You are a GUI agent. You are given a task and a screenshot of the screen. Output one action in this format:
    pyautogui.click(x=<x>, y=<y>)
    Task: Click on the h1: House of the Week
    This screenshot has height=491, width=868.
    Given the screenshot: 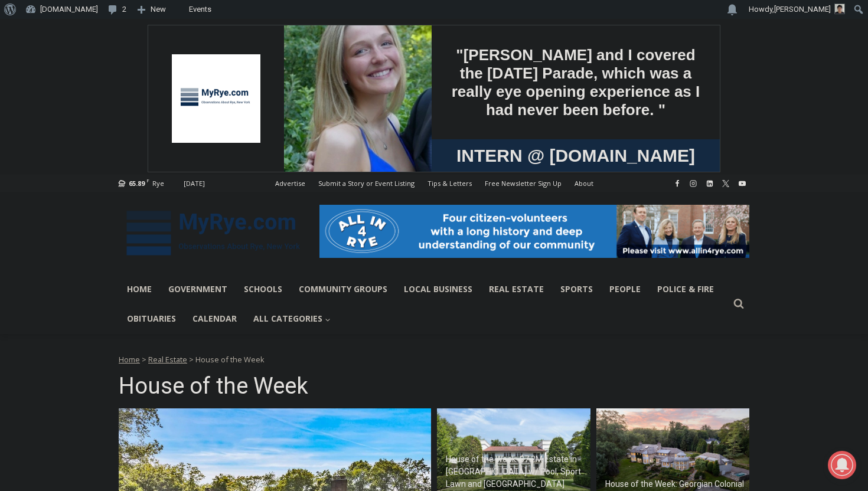 What is the action you would take?
    pyautogui.click(x=434, y=387)
    